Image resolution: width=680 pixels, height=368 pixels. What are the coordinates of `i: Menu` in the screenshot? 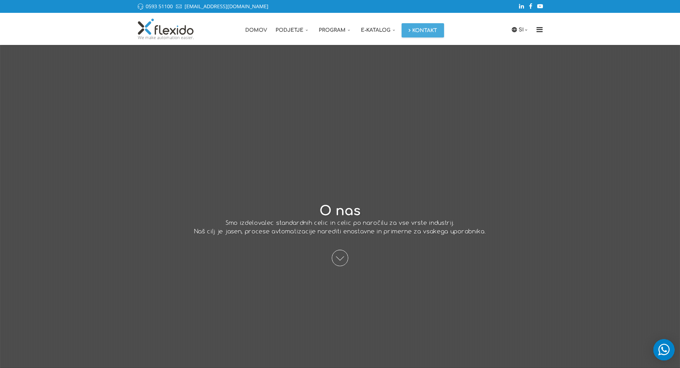 It's located at (540, 30).